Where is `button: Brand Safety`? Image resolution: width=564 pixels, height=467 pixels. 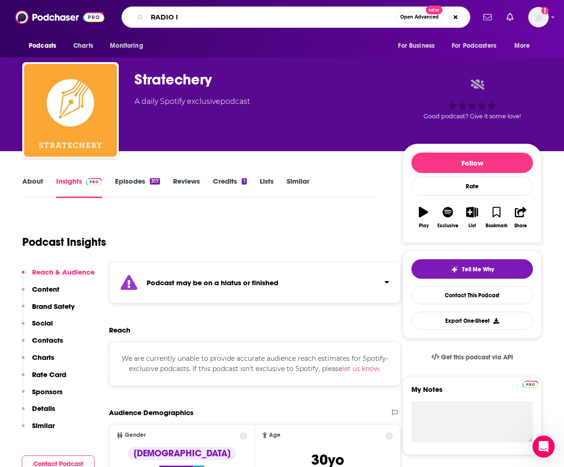 button: Brand Safety is located at coordinates (48, 310).